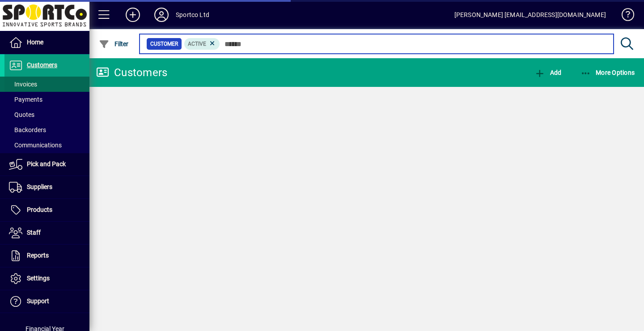 The image size is (644, 331). I want to click on span: Communications, so click(35, 145).